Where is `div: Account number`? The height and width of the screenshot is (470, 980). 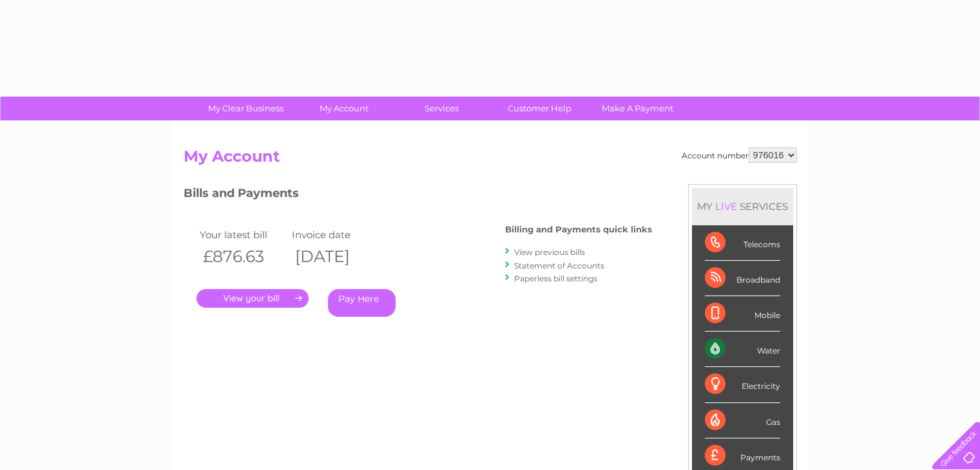 div: Account number is located at coordinates (739, 155).